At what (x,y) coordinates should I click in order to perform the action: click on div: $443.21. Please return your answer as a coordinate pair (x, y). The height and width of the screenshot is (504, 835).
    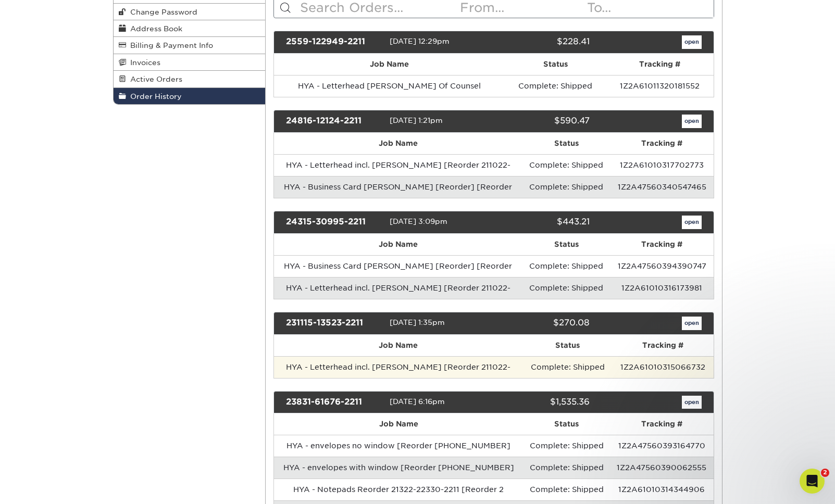
    Looking at the image, I should click on (542, 222).